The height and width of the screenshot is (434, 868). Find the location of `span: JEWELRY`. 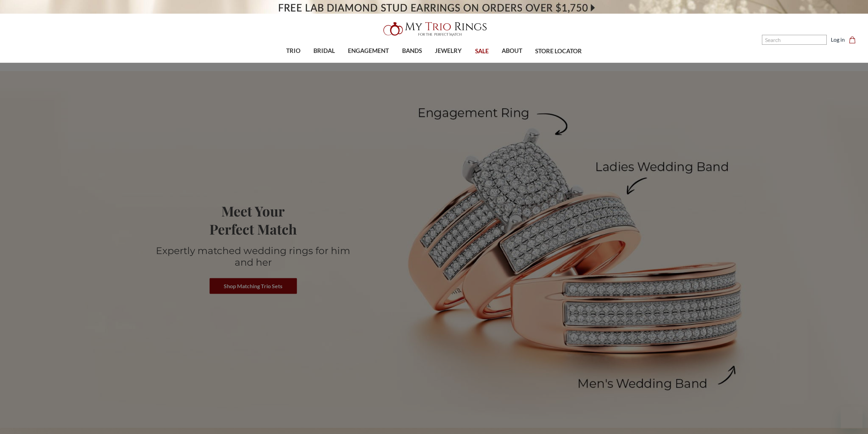

span: JEWELRY is located at coordinates (448, 51).